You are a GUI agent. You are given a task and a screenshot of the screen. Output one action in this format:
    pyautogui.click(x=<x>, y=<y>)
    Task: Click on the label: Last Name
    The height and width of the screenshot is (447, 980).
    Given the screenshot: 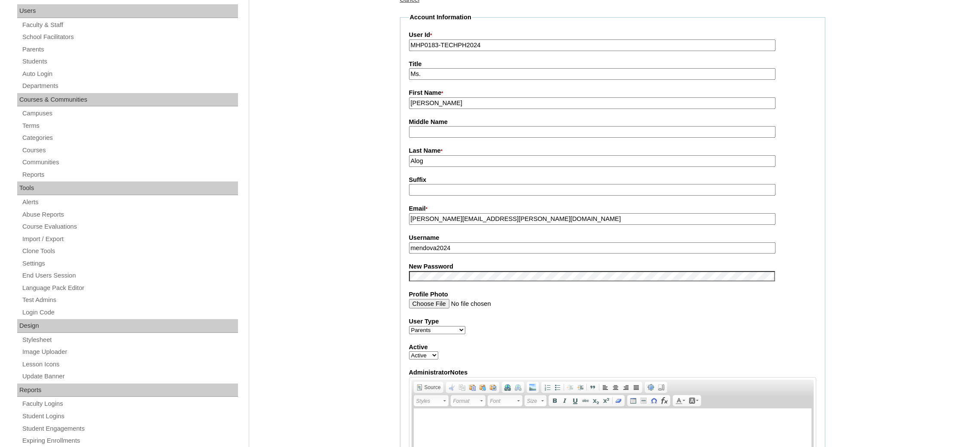 What is the action you would take?
    pyautogui.click(x=613, y=151)
    